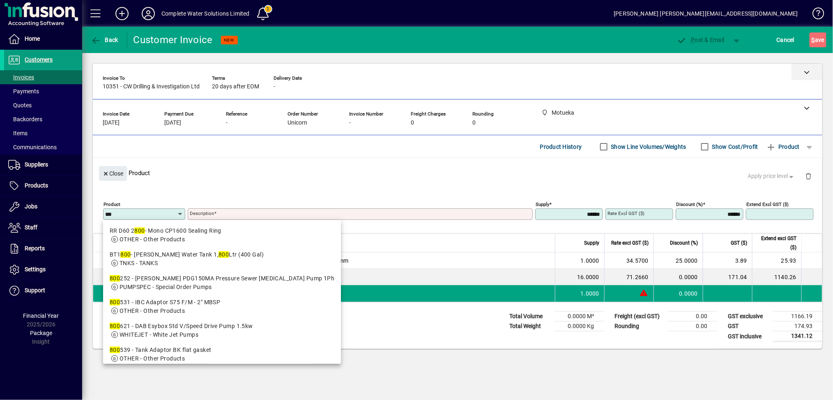 Image resolution: width=833 pixels, height=400 pixels. What do you see at coordinates (728, 277) in the screenshot?
I see `td: 171.04` at bounding box center [728, 277].